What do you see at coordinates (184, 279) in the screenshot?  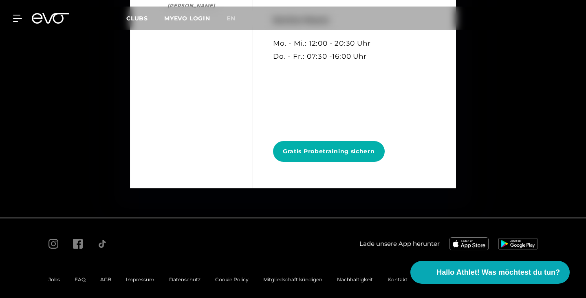 I see `span: Datenschutz` at bounding box center [184, 279].